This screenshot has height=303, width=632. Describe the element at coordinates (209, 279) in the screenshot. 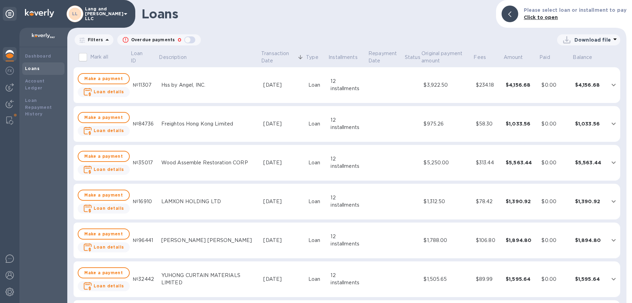

I see `div: YUHONG CURTAIN MATERIALS LIMITED` at that location.